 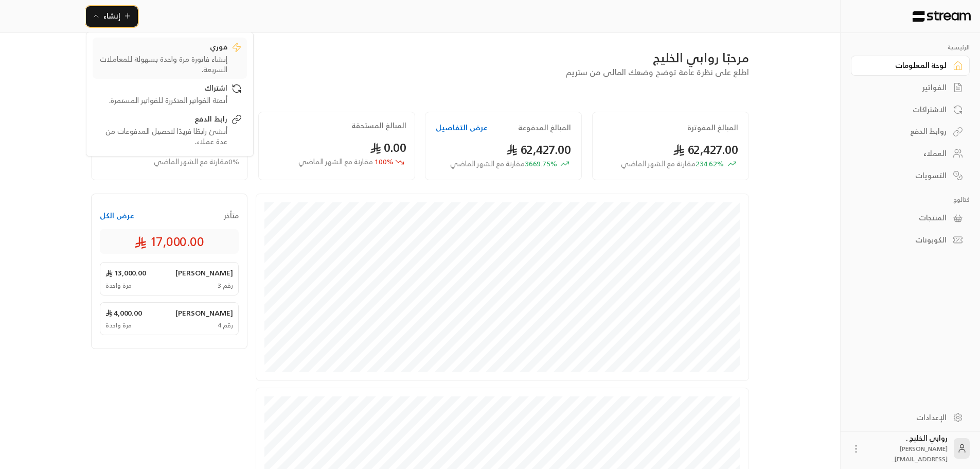 What do you see at coordinates (908, 448) in the screenshot?
I see `div: روابي الخليج .` at bounding box center [908, 448].